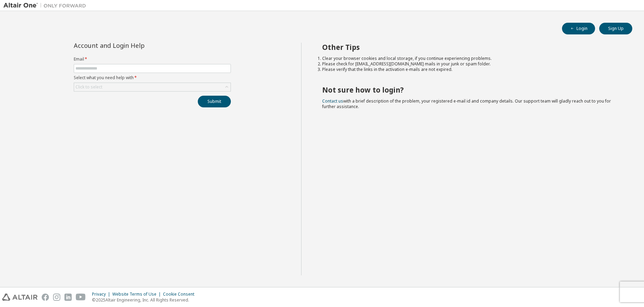 This screenshot has height=307, width=644. Describe the element at coordinates (471, 58) in the screenshot. I see `li: Clear your browser cookies and local storage, if you continue experiencing problems.` at that location.